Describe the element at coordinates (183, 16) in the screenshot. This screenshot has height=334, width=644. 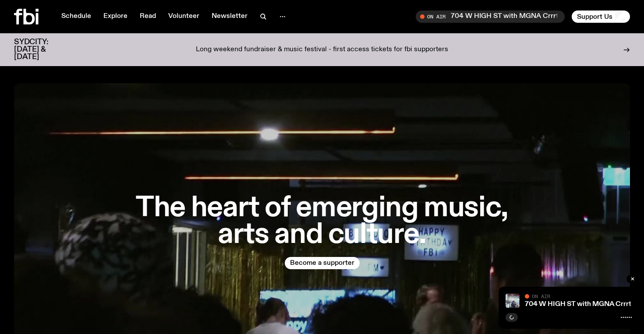
I see `a: Volunteer` at that location.